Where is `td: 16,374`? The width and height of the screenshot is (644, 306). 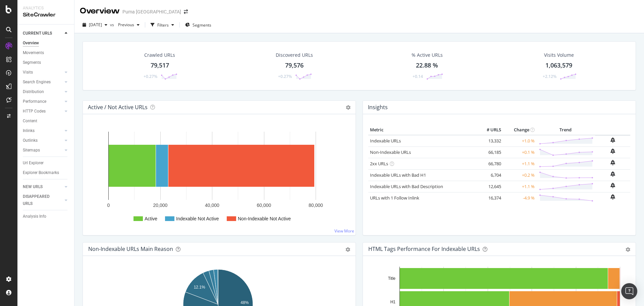
td: 16,374 is located at coordinates (489, 198).